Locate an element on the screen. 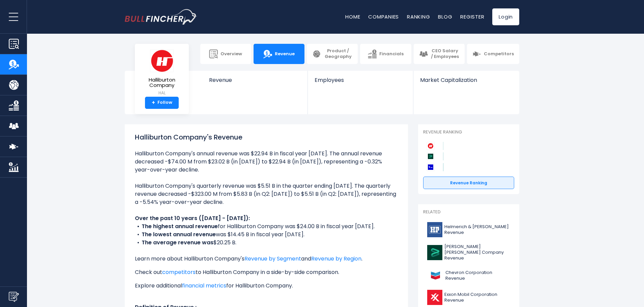  img: Baker Hughes Company competitors logo is located at coordinates (430, 156).